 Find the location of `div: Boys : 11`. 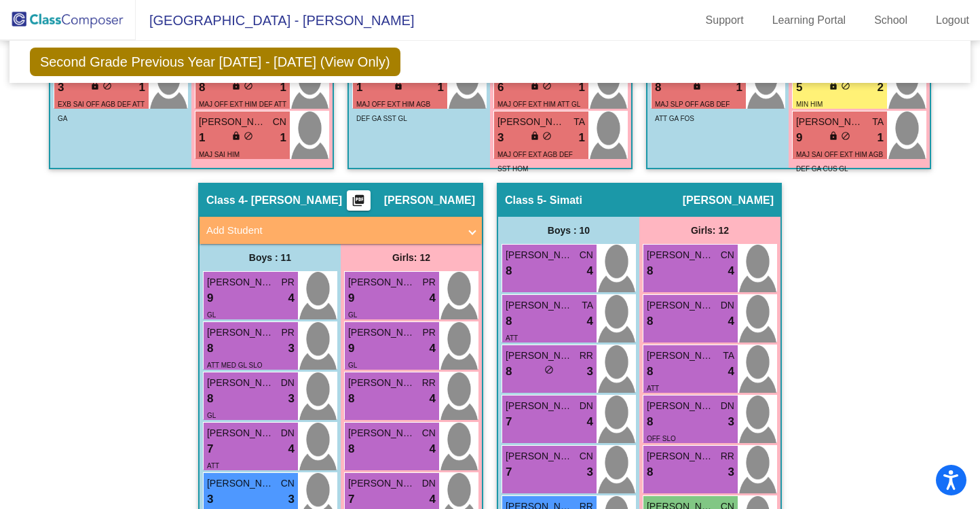

div: Boys : 11 is located at coordinates (270, 258).